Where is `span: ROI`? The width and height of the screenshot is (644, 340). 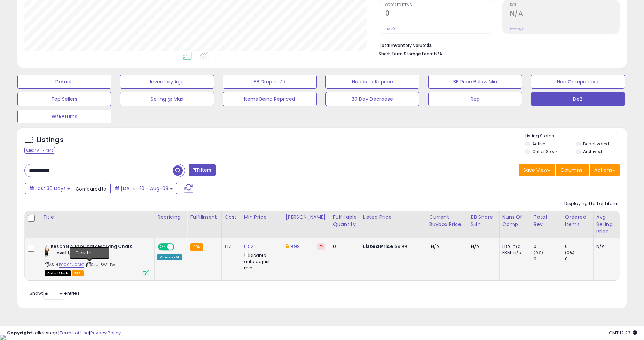
span: ROI is located at coordinates (565, 5).